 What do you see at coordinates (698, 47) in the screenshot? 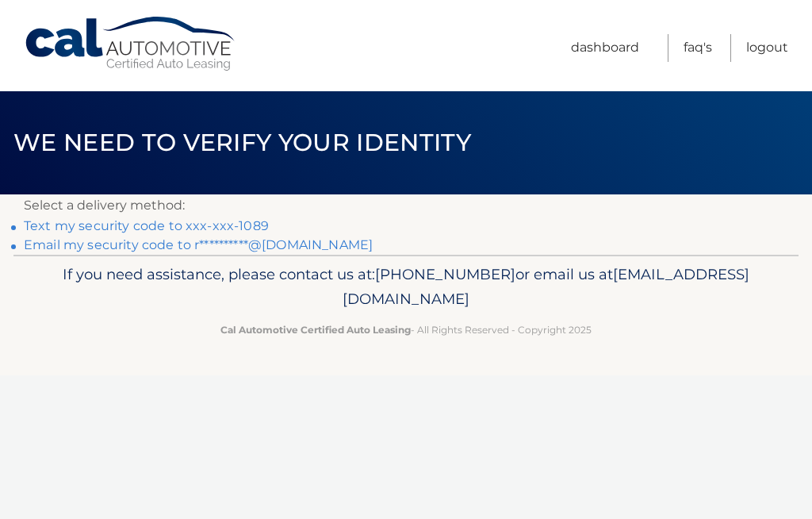
I see `a: FAQ's` at bounding box center [698, 47].